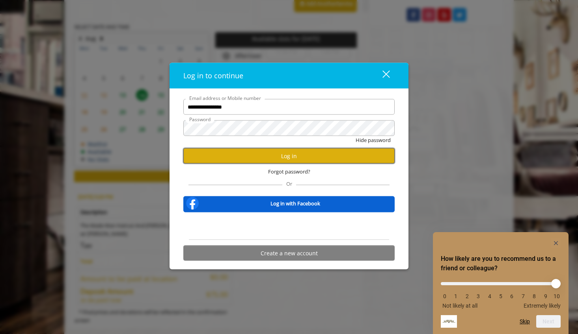 The image size is (578, 334). Describe the element at coordinates (500, 264) in the screenshot. I see `h2: How likely are you to recommend us to a friend or colleague? Select an option from 0 to 10, with ...` at that location.